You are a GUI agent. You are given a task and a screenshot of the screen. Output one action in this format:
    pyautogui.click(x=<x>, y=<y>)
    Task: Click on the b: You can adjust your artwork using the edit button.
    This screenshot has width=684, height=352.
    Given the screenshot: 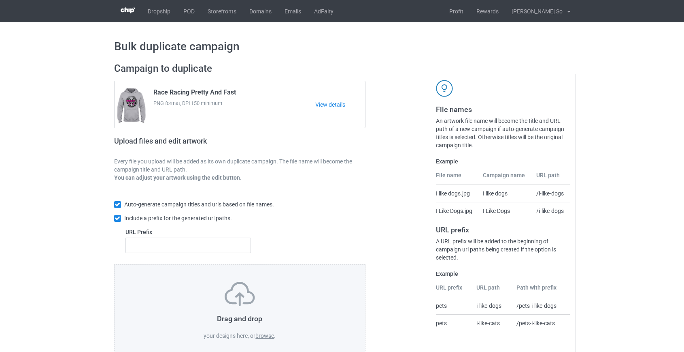 What is the action you would take?
    pyautogui.click(x=178, y=177)
    